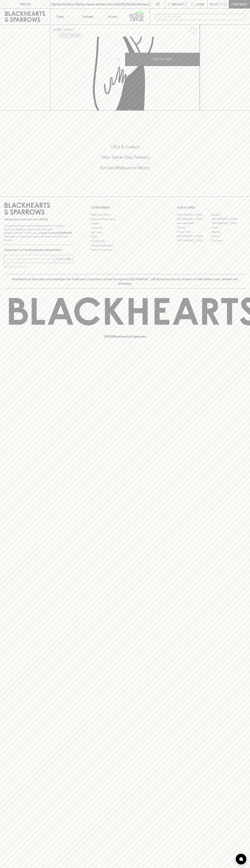 The height and width of the screenshot is (868, 250). What do you see at coordinates (178, 4) in the screenshot?
I see `p: Wishlist` at bounding box center [178, 4].